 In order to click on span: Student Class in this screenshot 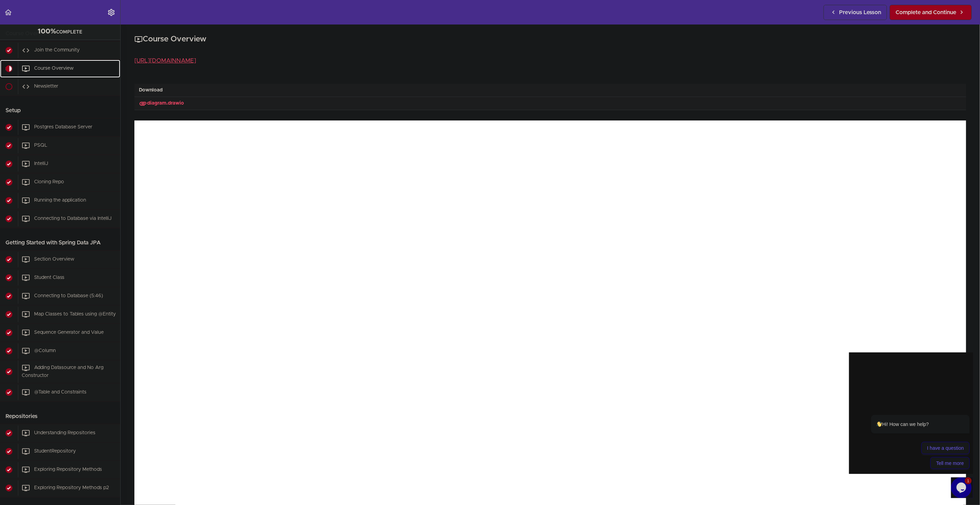, I will do `click(49, 277)`.